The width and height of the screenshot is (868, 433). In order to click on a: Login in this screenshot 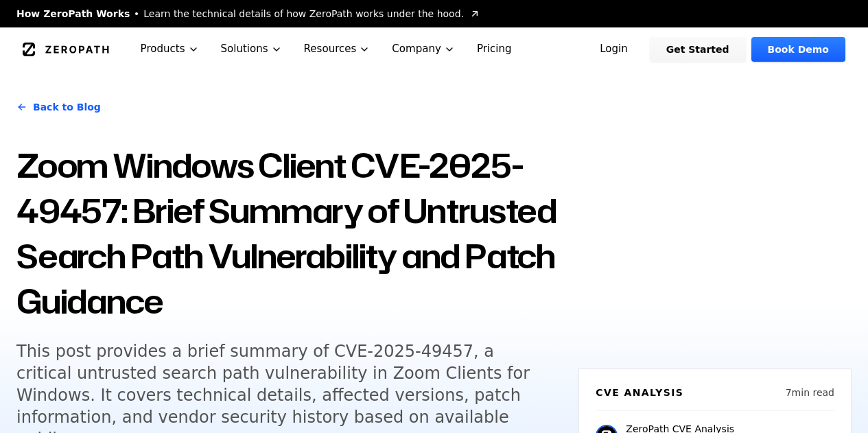, I will do `click(614, 49)`.